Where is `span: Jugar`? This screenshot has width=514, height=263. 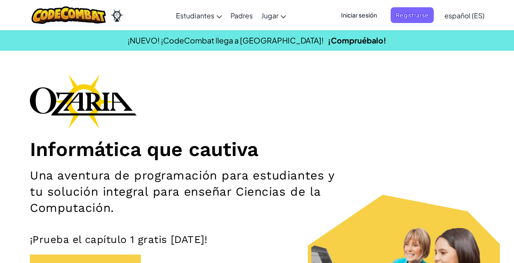 span: Jugar is located at coordinates (270, 15).